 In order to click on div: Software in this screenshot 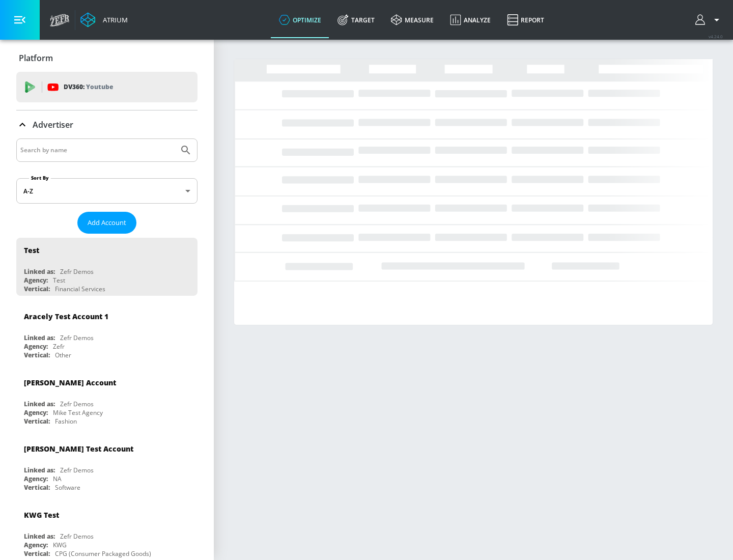, I will do `click(68, 487)`.